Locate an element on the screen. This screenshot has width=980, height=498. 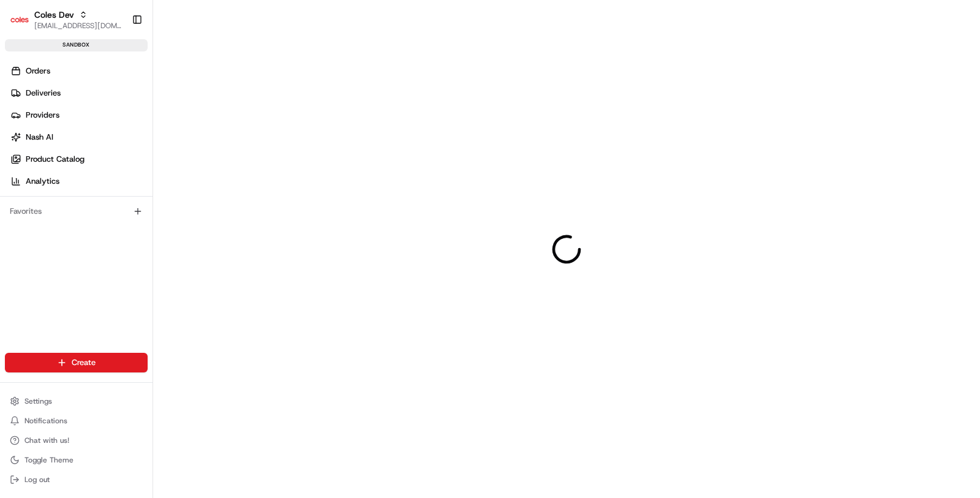
span: Nash AI is located at coordinates (39, 137).